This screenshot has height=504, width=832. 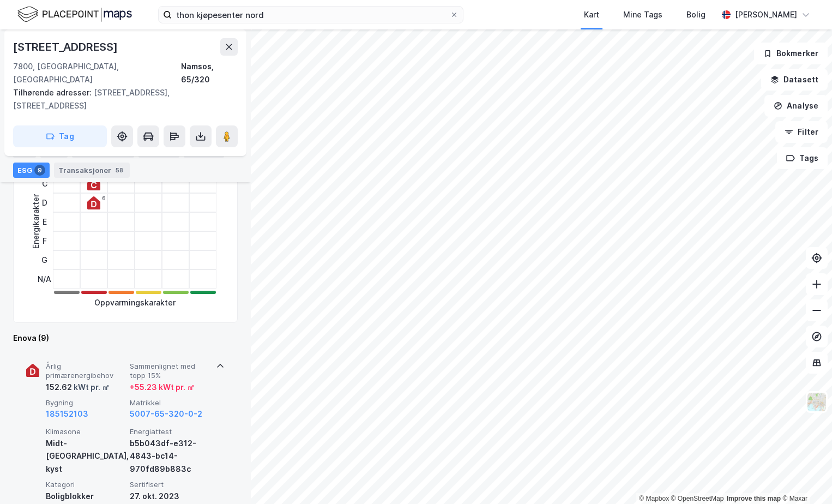 I want to click on div: b5b043df-e312-4843-bc14-970fd89b883c, so click(x=170, y=456).